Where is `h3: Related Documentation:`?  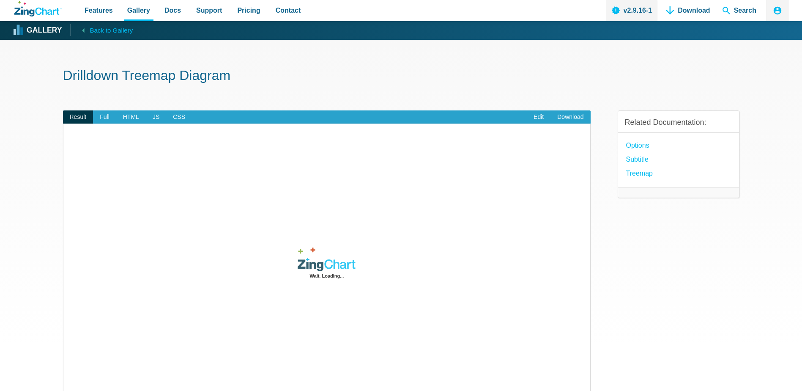 h3: Related Documentation: is located at coordinates (679, 122).